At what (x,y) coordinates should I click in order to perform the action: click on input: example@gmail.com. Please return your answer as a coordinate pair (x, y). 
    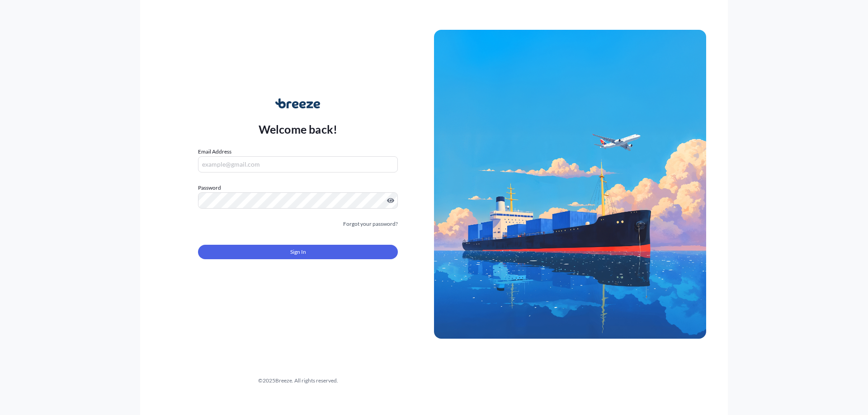
    Looking at the image, I should click on (298, 164).